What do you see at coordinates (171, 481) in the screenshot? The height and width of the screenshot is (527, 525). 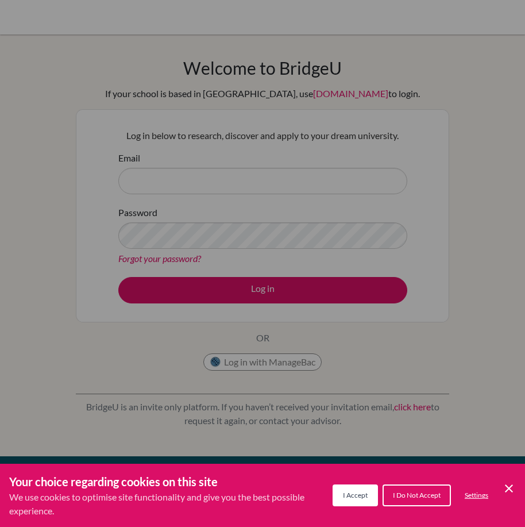 I see `h3: Your choice regarding cookies on this site` at bounding box center [171, 481].